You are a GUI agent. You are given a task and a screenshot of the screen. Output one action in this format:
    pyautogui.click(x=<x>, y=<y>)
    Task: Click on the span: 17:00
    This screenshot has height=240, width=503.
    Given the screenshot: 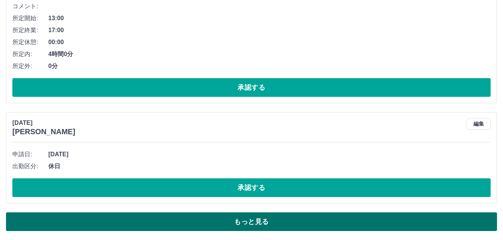 What is the action you would take?
    pyautogui.click(x=269, y=30)
    